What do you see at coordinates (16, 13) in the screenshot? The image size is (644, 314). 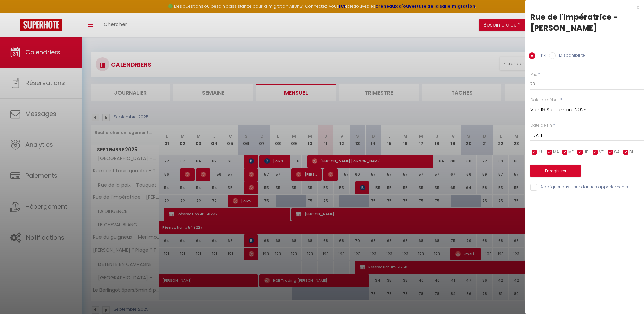 I see `button: Ouvrir le widget de chat LiveChat` at bounding box center [16, 13].